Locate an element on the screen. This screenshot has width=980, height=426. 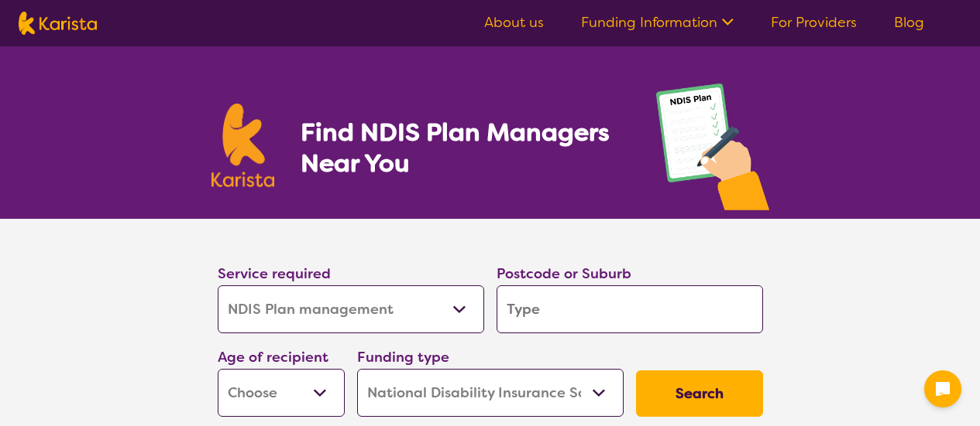
label: Postcode or Suburb is located at coordinates (564, 274).